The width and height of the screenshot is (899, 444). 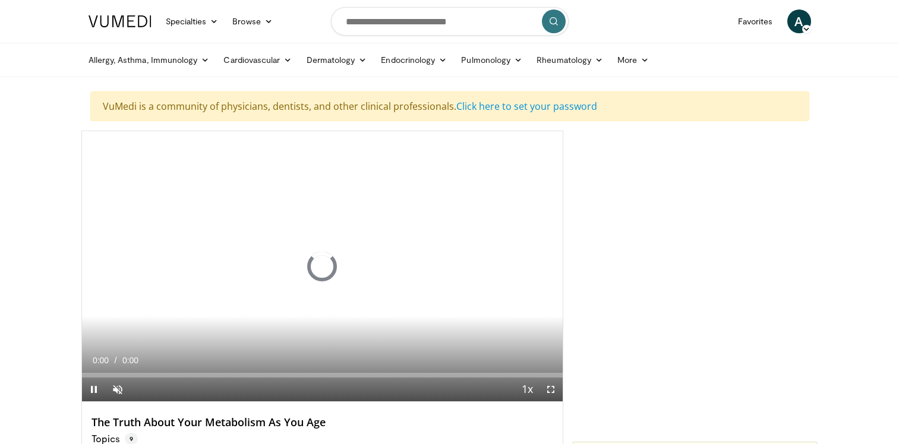 What do you see at coordinates (94, 390) in the screenshot?
I see `button: Pause` at bounding box center [94, 390].